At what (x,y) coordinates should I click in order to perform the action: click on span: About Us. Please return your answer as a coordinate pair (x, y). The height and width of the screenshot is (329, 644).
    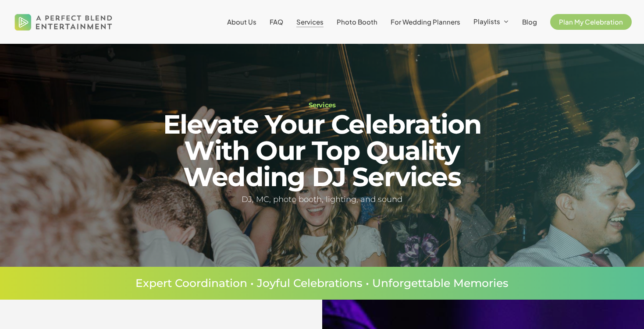
    Looking at the image, I should click on (241, 21).